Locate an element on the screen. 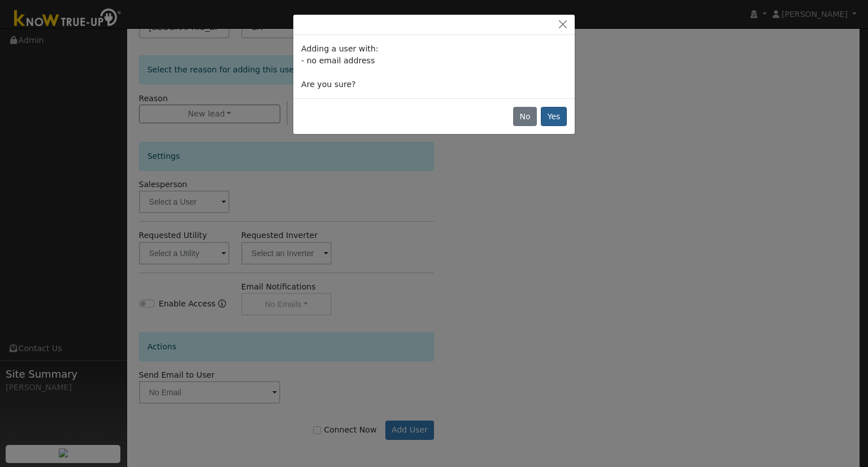  span: Are you sure? is located at coordinates (328, 84).